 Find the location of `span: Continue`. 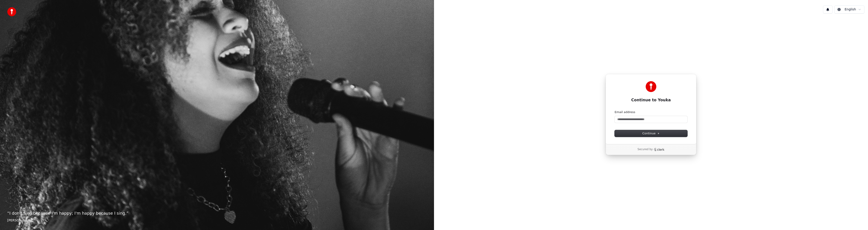

span: Continue is located at coordinates (651, 134).